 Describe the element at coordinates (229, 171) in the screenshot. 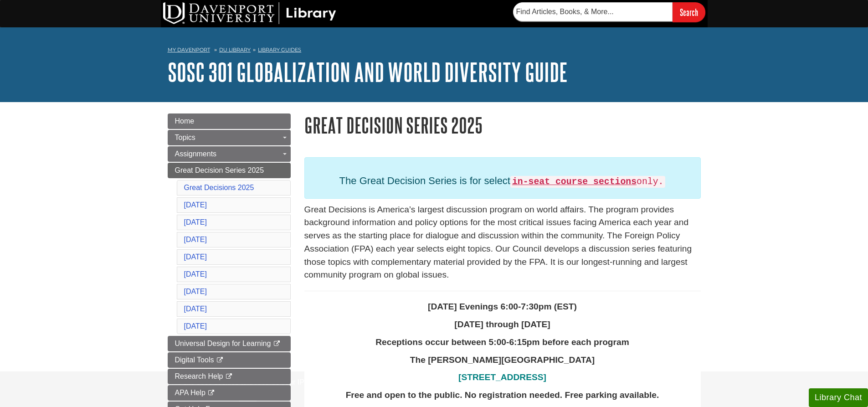

I see `a: Great Decision Series 2025` at that location.